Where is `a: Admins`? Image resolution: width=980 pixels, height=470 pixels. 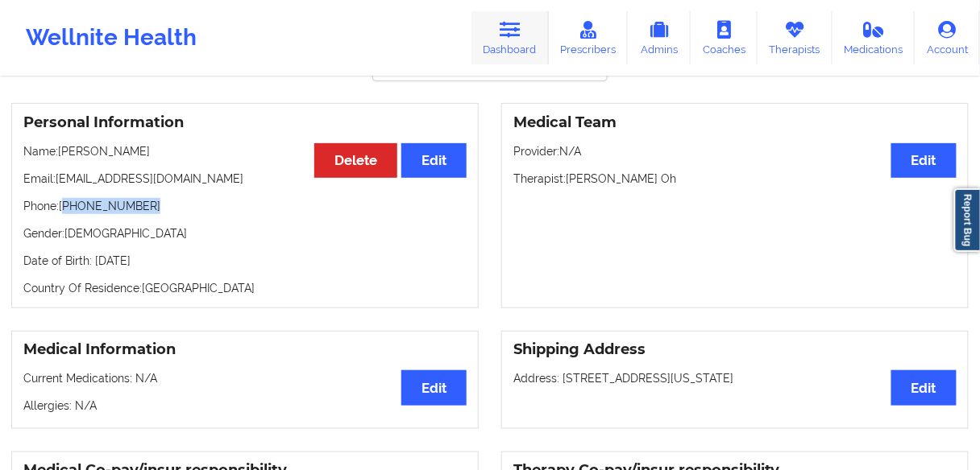
a: Admins is located at coordinates (660, 38).